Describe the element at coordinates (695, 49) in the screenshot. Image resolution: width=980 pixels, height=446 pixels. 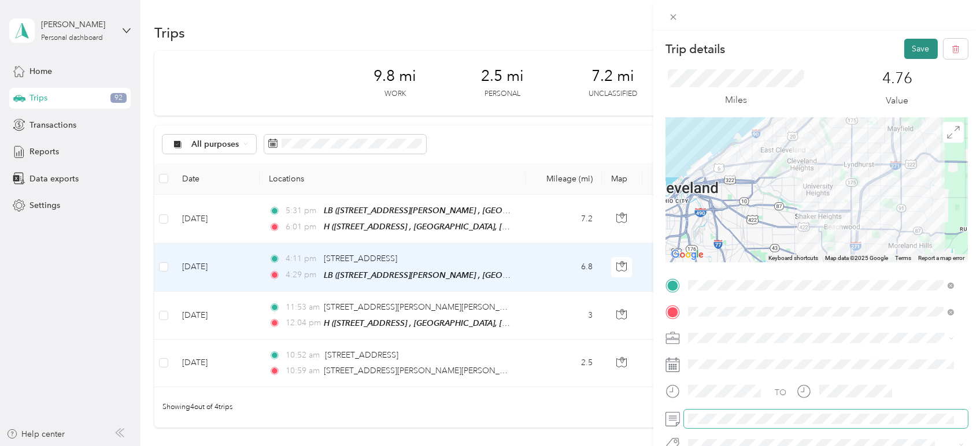
I see `p: Trip details` at that location.